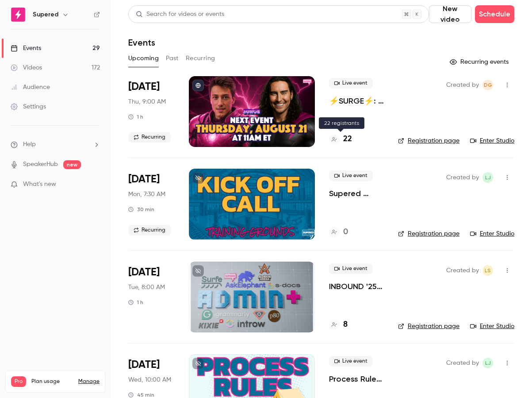 The image size is (532, 398). Describe the element at coordinates (450, 14) in the screenshot. I see `button: New video` at that location.